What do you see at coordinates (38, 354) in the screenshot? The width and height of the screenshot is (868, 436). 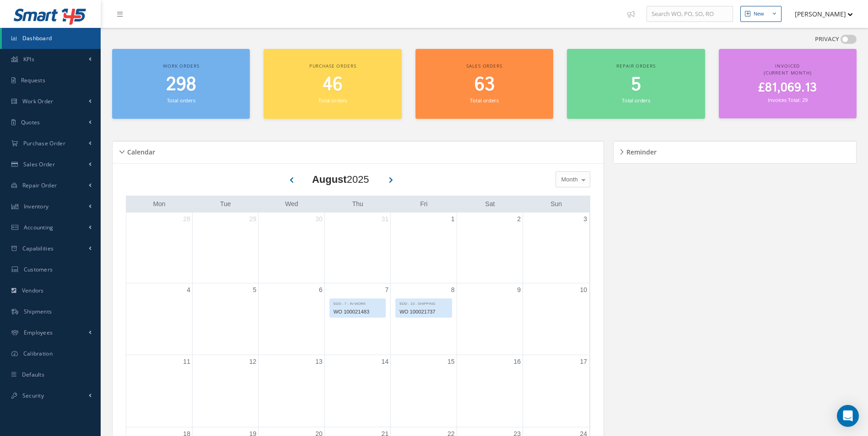 I see `span: Calibration` at bounding box center [38, 354].